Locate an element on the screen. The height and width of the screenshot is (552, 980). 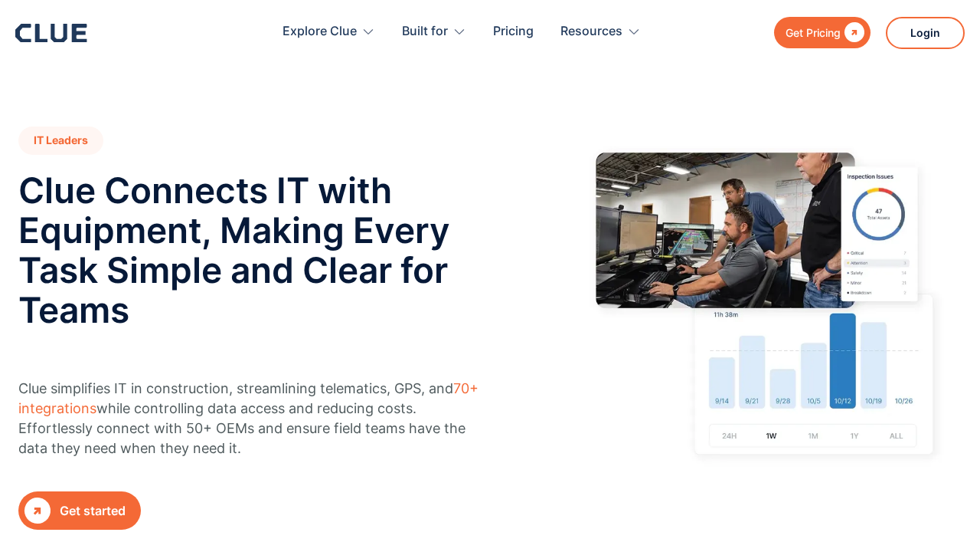
h1: IT Leaders is located at coordinates (60, 140).